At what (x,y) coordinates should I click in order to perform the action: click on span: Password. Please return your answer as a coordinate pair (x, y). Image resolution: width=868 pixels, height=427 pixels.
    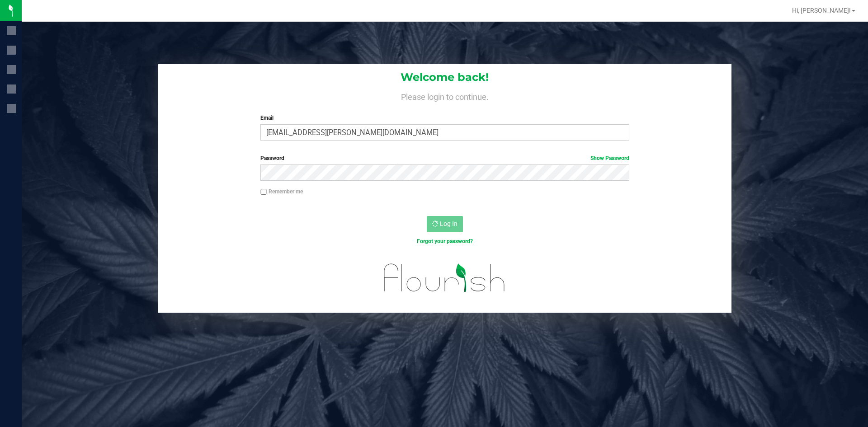
    Looking at the image, I should click on (272, 158).